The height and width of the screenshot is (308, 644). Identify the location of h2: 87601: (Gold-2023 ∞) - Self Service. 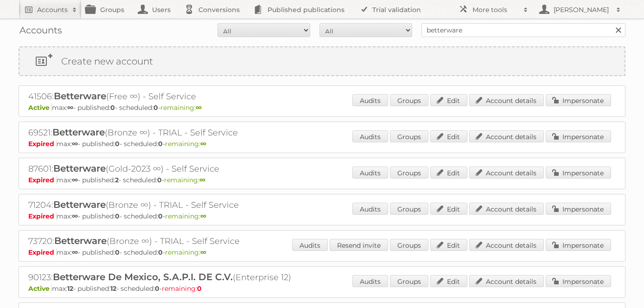
(190, 169).